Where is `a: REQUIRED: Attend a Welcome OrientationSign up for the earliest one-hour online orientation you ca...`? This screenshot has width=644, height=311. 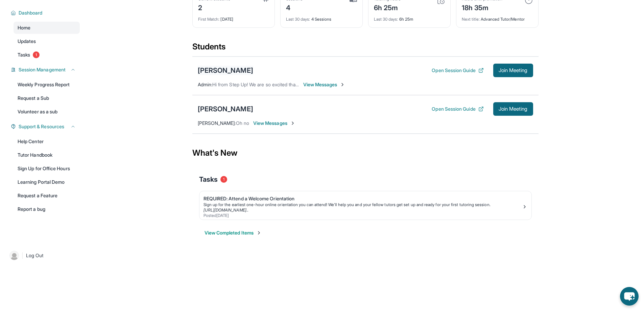 a: REQUIRED: Attend a Welcome OrientationSign up for the earliest one-hour online orientation you ca... is located at coordinates (365, 205).